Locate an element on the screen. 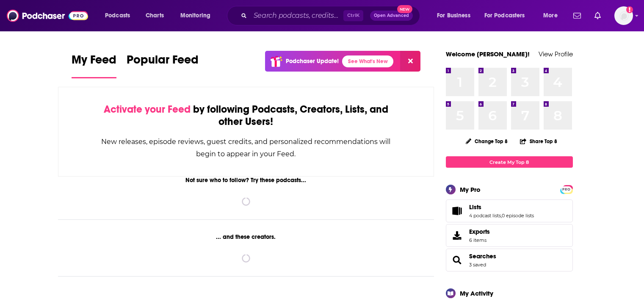  img: Podchaser - Follow, Share and Rate Podcasts is located at coordinates (48, 16).